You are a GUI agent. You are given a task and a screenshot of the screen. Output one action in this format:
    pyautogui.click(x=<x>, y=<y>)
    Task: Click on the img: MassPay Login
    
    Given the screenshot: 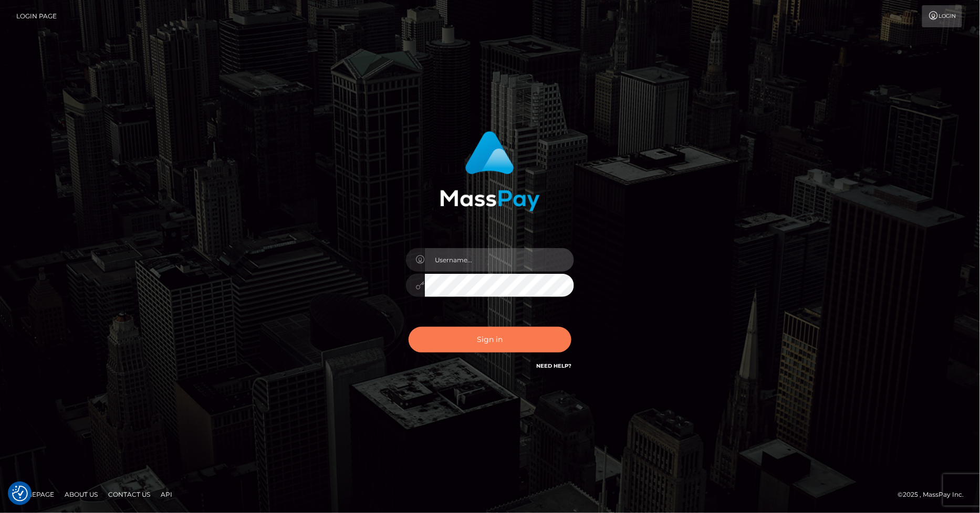 What is the action you would take?
    pyautogui.click(x=490, y=171)
    